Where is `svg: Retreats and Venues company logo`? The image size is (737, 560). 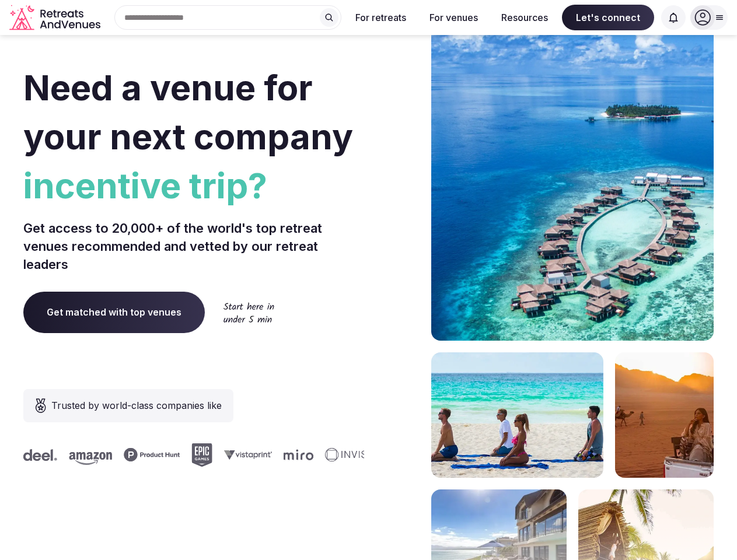
svg: Retreats and Venues company logo is located at coordinates (56, 17).